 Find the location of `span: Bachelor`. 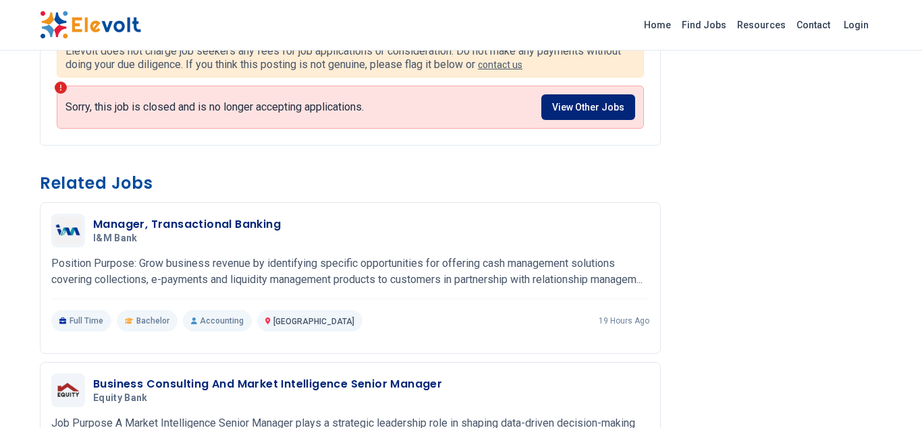

span: Bachelor is located at coordinates (152, 321).